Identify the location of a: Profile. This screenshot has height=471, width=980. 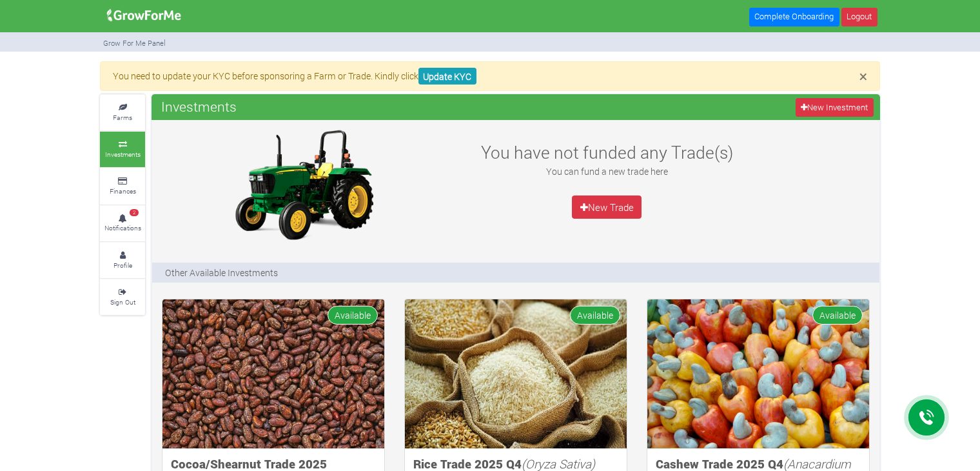
(122, 260).